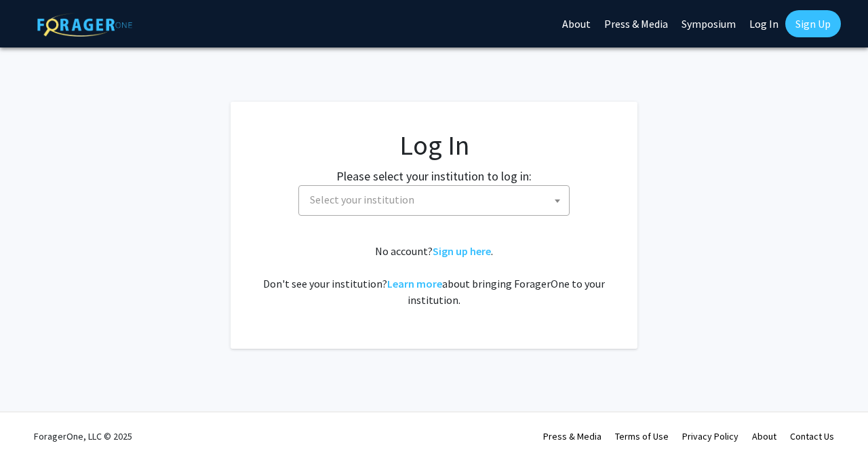 Image resolution: width=868 pixels, height=460 pixels. I want to click on a: Privacy Policy, so click(710, 436).